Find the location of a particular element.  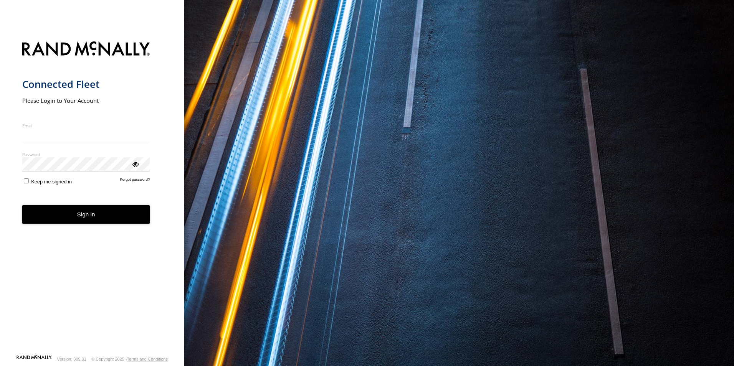

button: Sign in is located at coordinates (86, 214).